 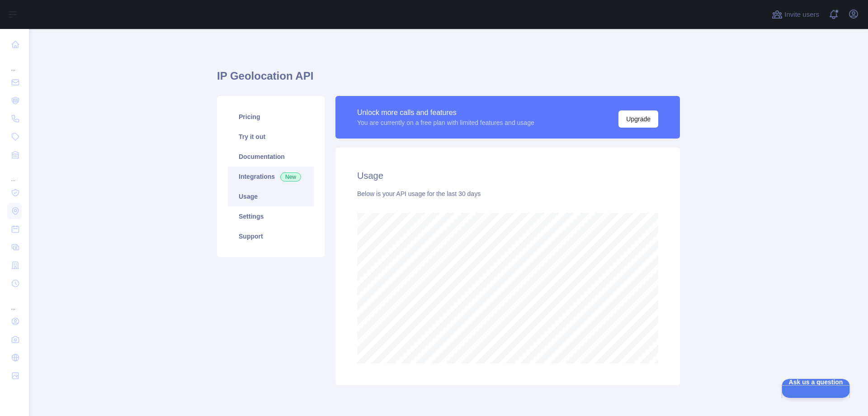 What do you see at coordinates (271, 177) in the screenshot?
I see `a: Integrations New` at bounding box center [271, 177].